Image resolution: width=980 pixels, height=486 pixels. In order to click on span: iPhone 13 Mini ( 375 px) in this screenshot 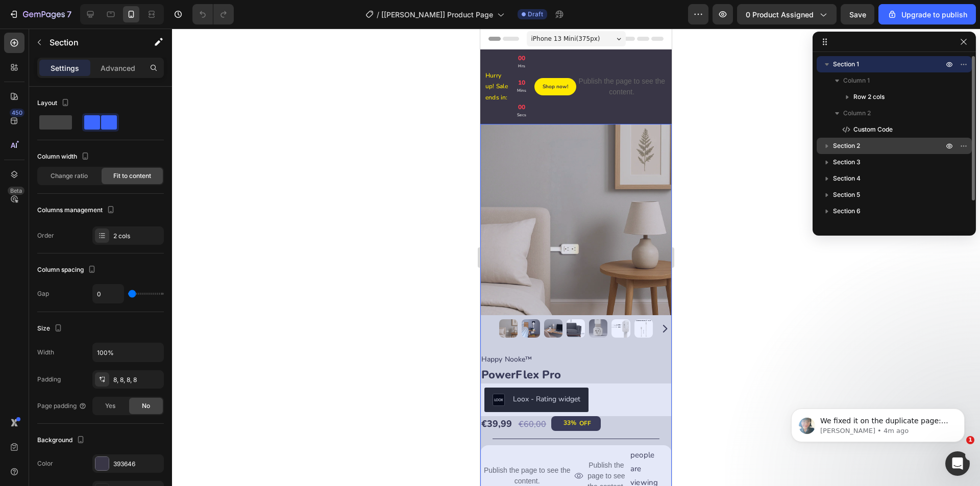, I will do `click(85, 11)`.